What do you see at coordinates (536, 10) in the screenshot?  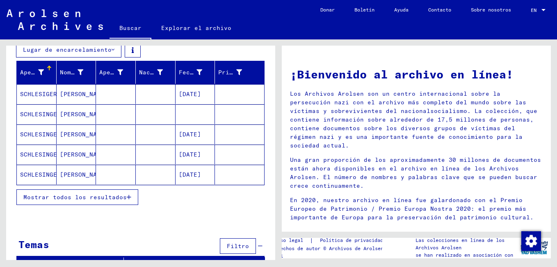 I see `span: EN` at bounding box center [536, 10].